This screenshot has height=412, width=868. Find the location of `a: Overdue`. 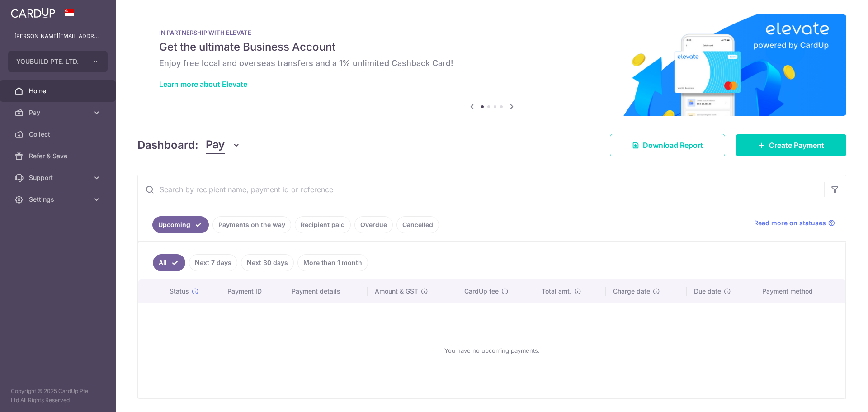

a: Overdue is located at coordinates (373, 225).